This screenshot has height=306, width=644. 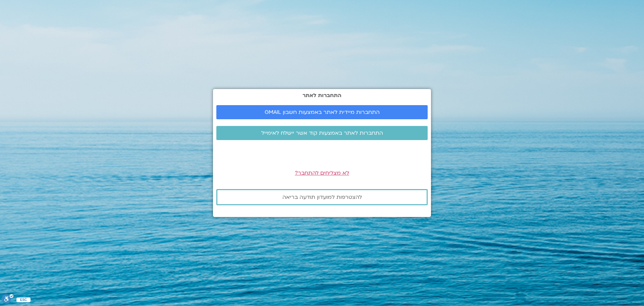 I want to click on span: להצטרפות למועדון תודעה בריאה, so click(x=322, y=197).